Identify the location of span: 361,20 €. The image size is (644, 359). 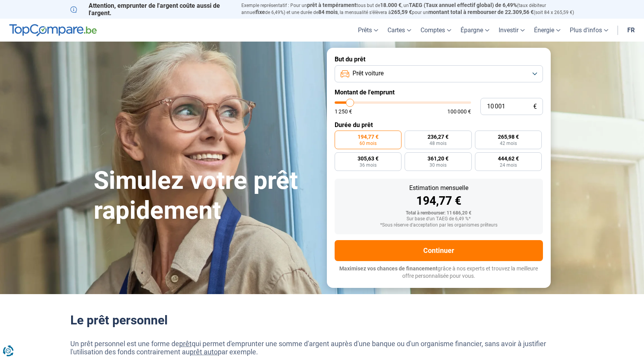
(438, 158).